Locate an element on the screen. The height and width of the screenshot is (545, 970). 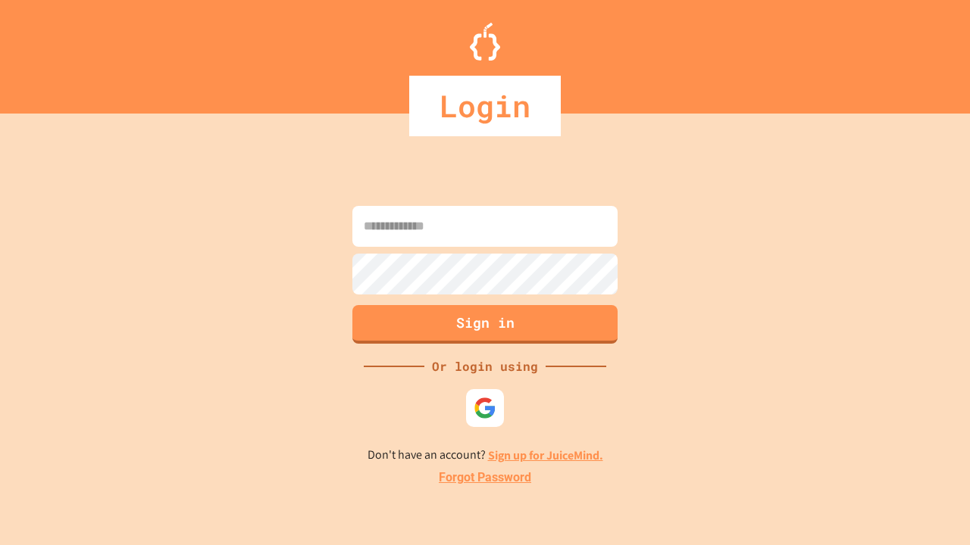
img: Logo.svg is located at coordinates (485, 42).